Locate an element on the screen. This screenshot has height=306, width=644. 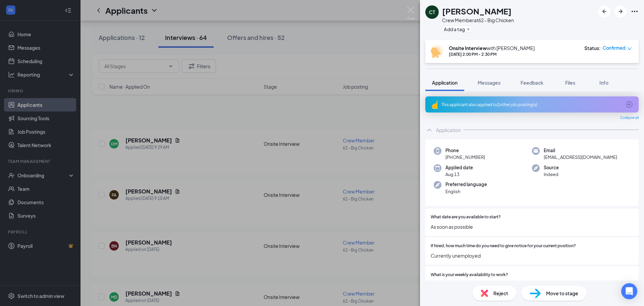
button: ArrowRight is located at coordinates (621, 11).